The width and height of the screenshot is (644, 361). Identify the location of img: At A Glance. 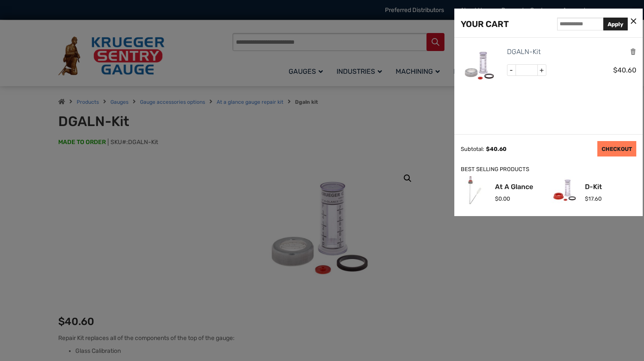
(474, 190).